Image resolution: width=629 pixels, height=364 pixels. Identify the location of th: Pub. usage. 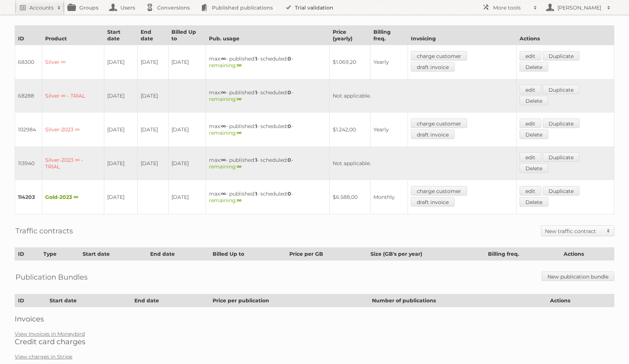
(267, 35).